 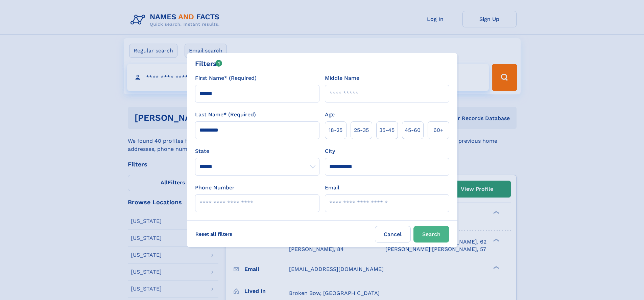 What do you see at coordinates (226, 115) in the screenshot?
I see `label: Last Name* (Required)` at bounding box center [226, 115].